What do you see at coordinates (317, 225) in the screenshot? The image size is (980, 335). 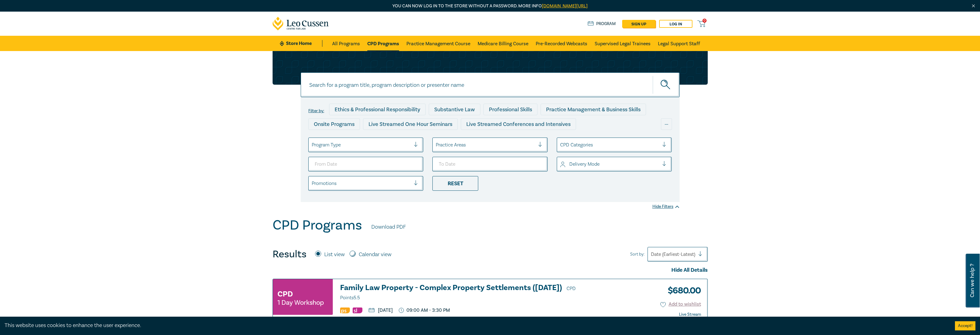 I see `h1: CPD Programs` at bounding box center [317, 225].